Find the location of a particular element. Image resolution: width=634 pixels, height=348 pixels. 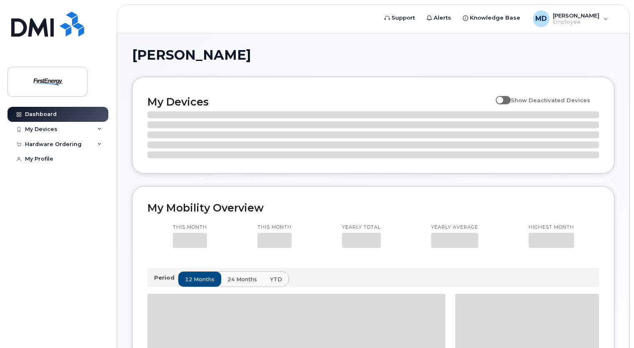

input: Show Deactivated Devices is located at coordinates (499, 95).